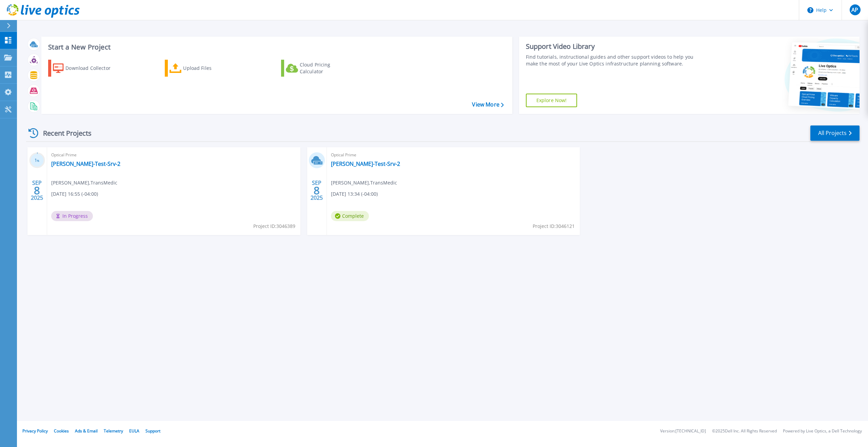 The image size is (868, 447). I want to click on a: View More, so click(488, 105).